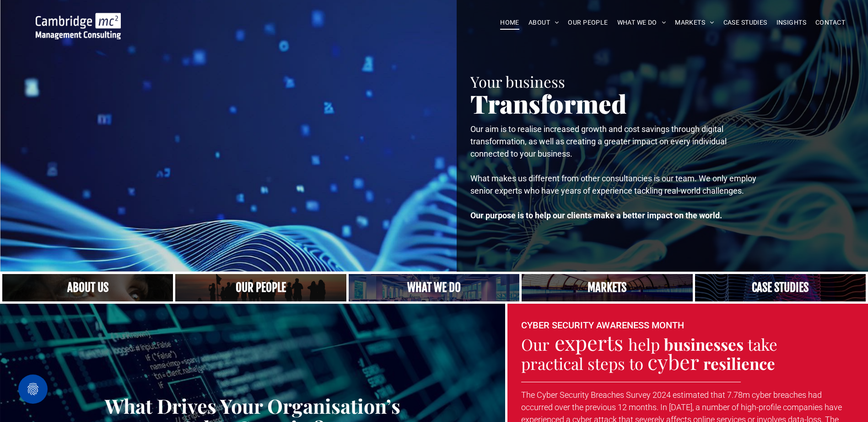 The height and width of the screenshot is (422, 868). What do you see at coordinates (434, 288) in the screenshot?
I see `a: A yoga teacher lifting his whole body off the ground in the peacock pose` at bounding box center [434, 288].